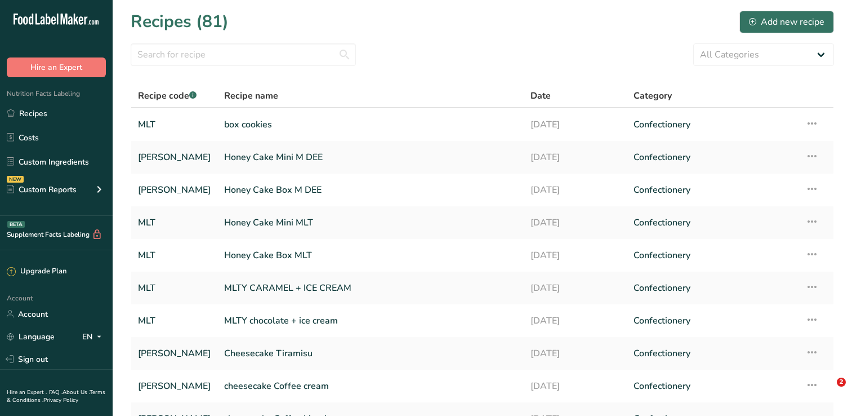 This screenshot has height=416, width=852. Describe the element at coordinates (180, 21) in the screenshot. I see `h1: Recipes (81)` at that location.